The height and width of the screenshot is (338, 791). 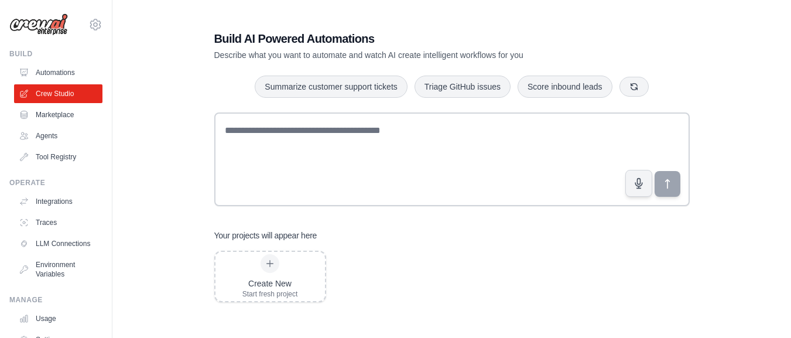 What do you see at coordinates (58, 157) in the screenshot?
I see `a: Tool Registry` at bounding box center [58, 157].